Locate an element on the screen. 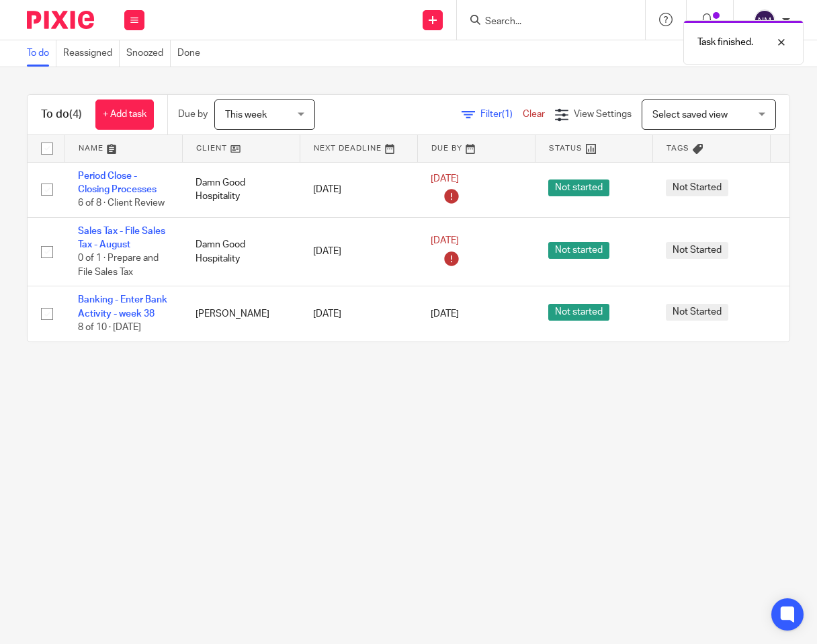  span: Tags is located at coordinates (678, 148).